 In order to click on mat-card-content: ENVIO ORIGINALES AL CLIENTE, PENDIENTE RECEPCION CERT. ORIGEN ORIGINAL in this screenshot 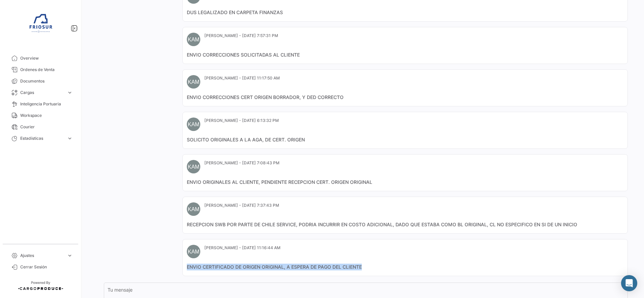, I will do `click(405, 182)`.